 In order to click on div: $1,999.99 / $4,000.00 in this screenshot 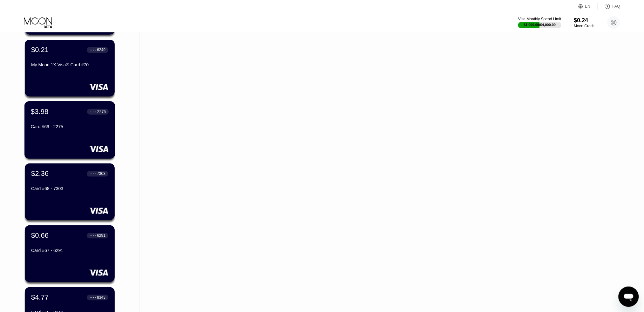, I will do `click(540, 25)`.